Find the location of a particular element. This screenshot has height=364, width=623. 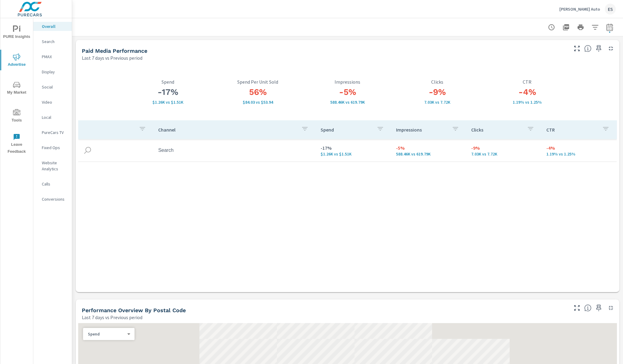

span: Advertise is located at coordinates (16, 61).